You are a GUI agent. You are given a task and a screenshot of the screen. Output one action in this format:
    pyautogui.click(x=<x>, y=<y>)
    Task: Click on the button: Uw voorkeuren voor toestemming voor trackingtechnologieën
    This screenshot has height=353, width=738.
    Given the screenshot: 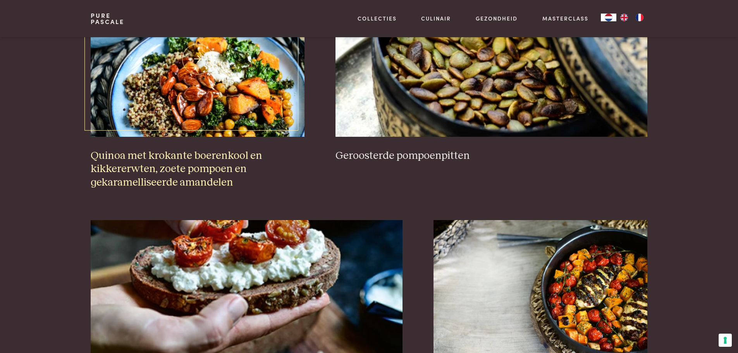 What is the action you would take?
    pyautogui.click(x=726, y=340)
    